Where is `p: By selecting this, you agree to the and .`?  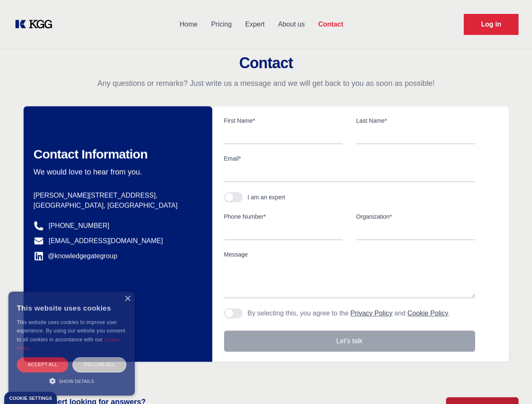 p: By selecting this, you agree to the and . is located at coordinates (349, 314).